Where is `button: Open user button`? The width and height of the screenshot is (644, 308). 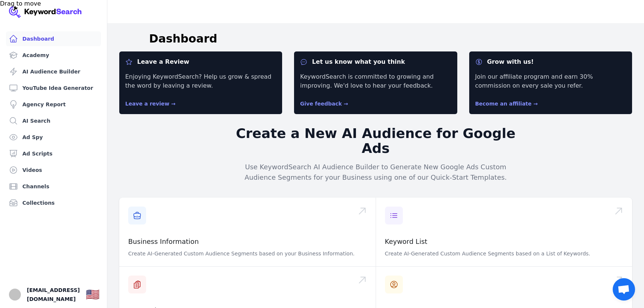 button: Open user button is located at coordinates (15, 294).